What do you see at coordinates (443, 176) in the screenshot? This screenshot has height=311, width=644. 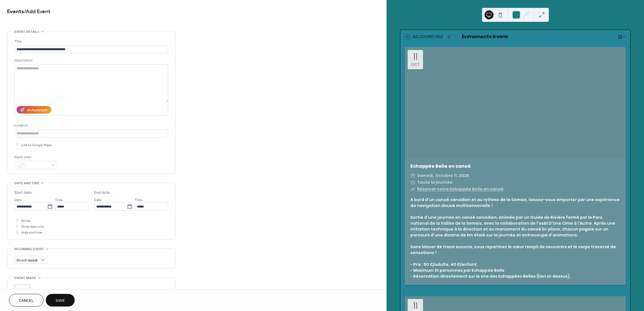 I see `span: samedi, octobre 11, 2025` at bounding box center [443, 176].